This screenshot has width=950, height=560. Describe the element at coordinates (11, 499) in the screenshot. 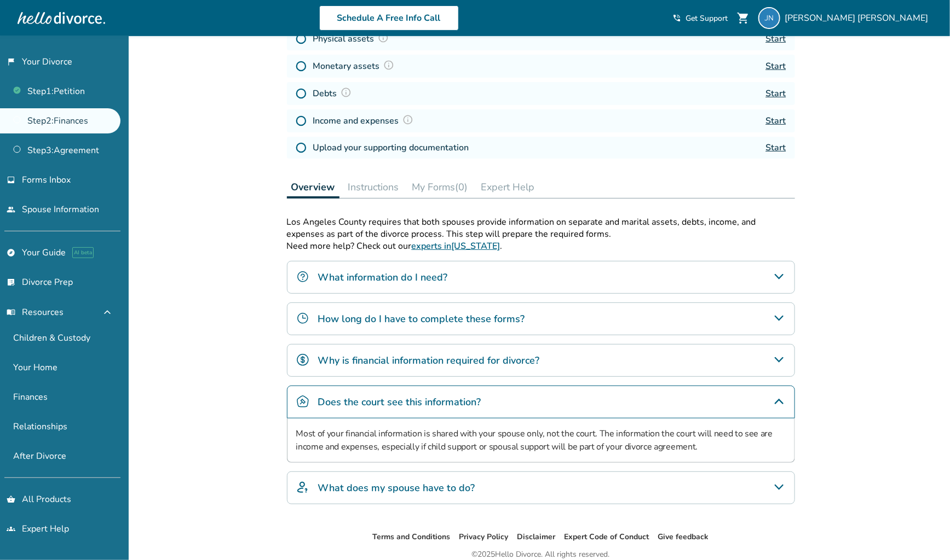

I see `span: shopping_basket` at that location.